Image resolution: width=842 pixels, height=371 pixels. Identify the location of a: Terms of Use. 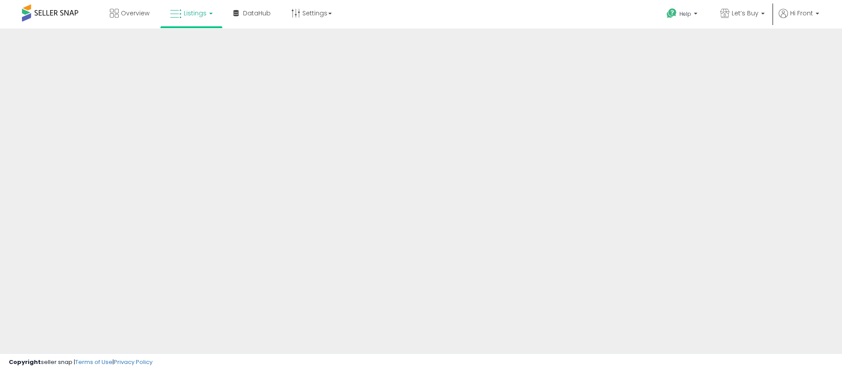
(94, 362).